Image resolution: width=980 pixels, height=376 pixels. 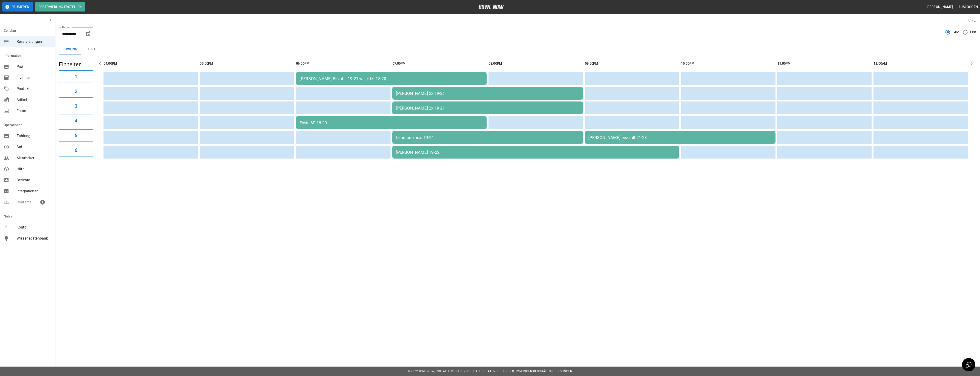 I want to click on button: Bowling, so click(x=70, y=49).